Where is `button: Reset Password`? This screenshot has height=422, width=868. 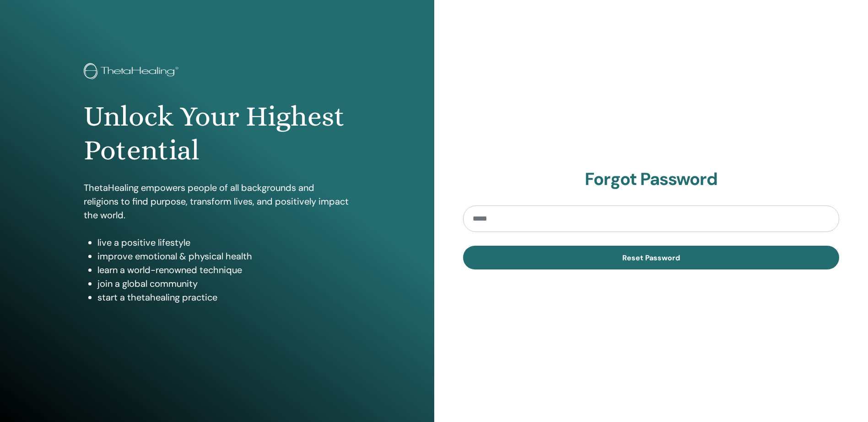 button: Reset Password is located at coordinates (651, 258).